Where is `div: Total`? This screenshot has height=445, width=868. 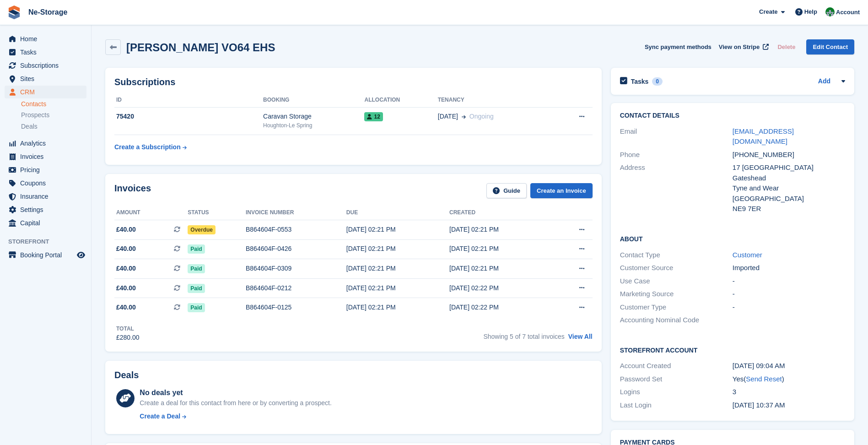 div: Total is located at coordinates (128, 329).